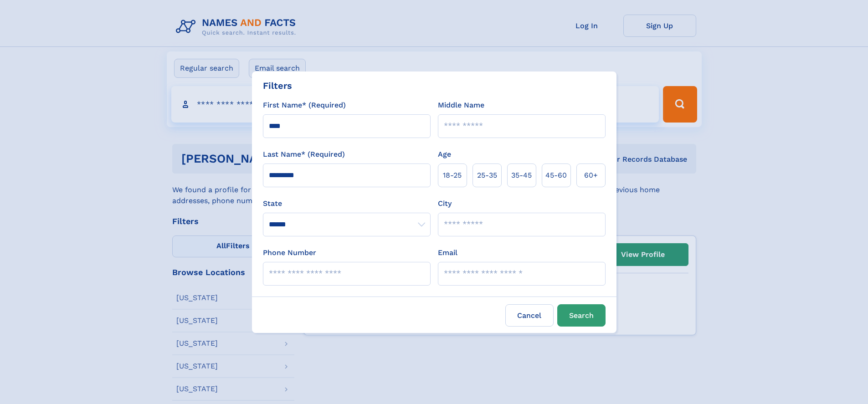 The image size is (868, 404). Describe the element at coordinates (445, 203) in the screenshot. I see `label: City` at that location.